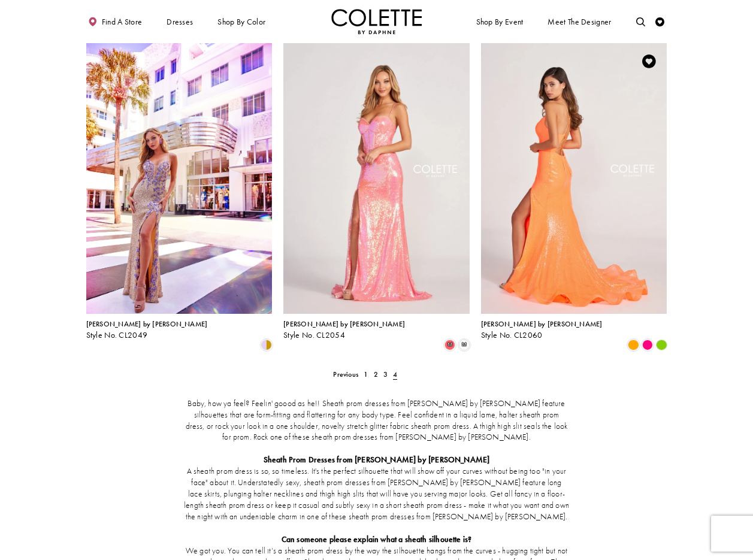 This screenshot has width=753, height=560. Describe the element at coordinates (579, 22) in the screenshot. I see `span: Meet the designer` at that location.